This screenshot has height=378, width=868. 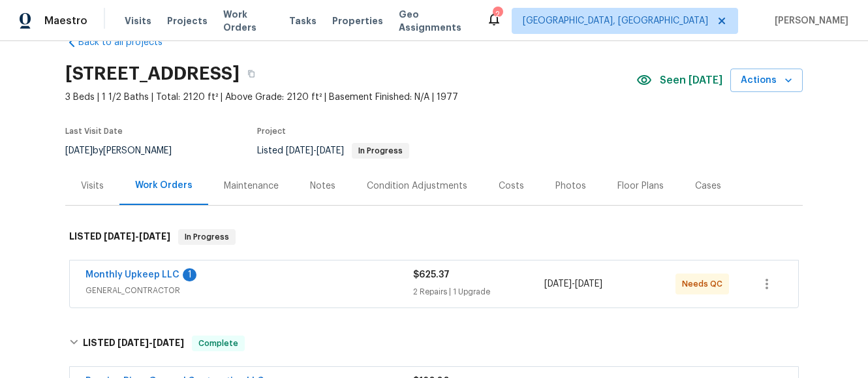 What do you see at coordinates (128, 42) in the screenshot?
I see `a: Back to all projects` at bounding box center [128, 42].